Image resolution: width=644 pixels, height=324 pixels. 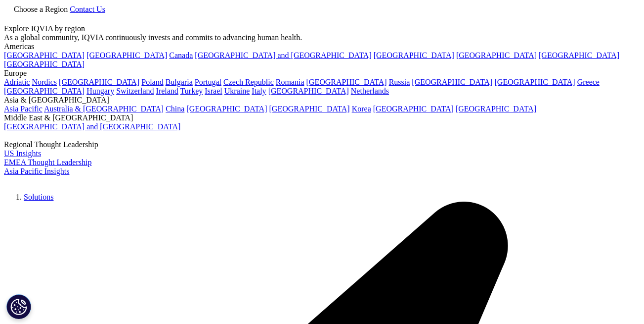 I want to click on div: Regional Thought Leadership, so click(x=322, y=145).